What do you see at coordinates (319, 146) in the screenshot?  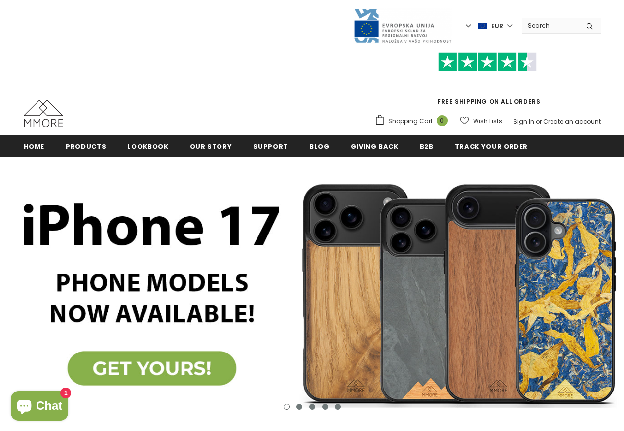 I see `span: Blog` at bounding box center [319, 146].